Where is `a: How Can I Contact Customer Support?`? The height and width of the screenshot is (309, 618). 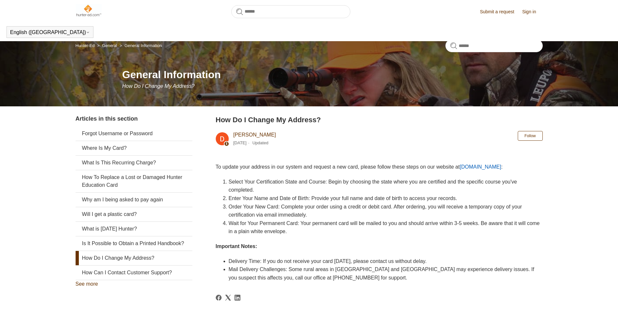
a: How Can I Contact Customer Support? is located at coordinates (134, 273).